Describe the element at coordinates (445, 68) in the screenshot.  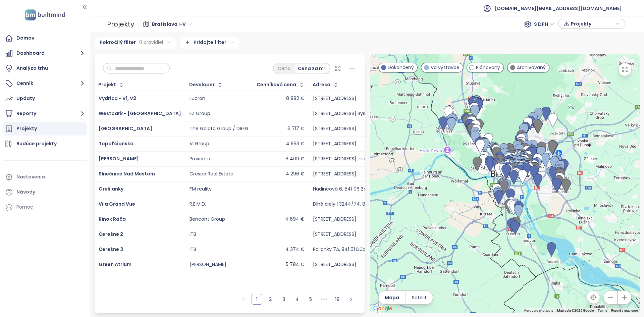
I see `span: Vo výstavbe` at that location.